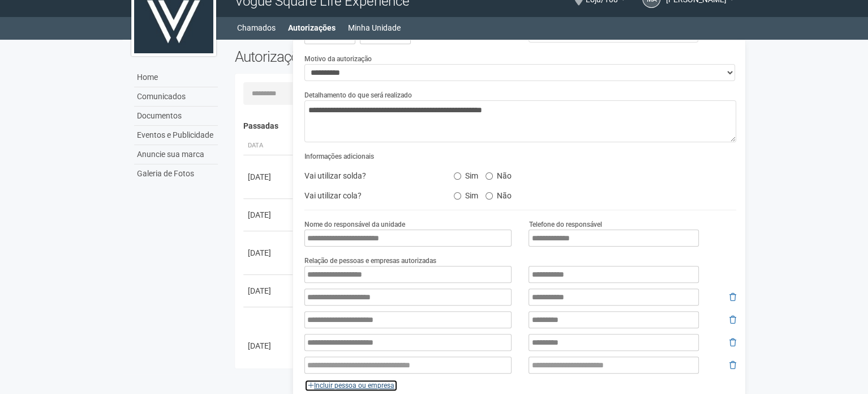 Image resolution: width=868 pixels, height=394 pixels. What do you see at coordinates (176, 116) in the screenshot?
I see `a: Documentos` at bounding box center [176, 116].